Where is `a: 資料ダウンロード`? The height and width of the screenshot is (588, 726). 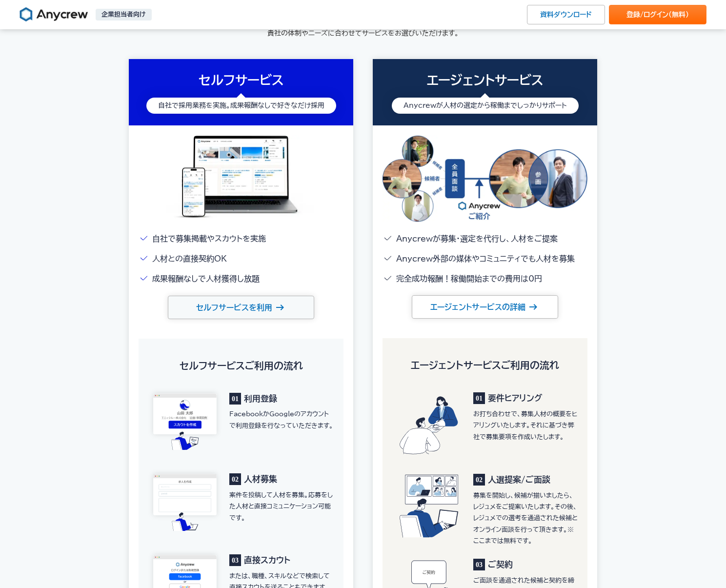 a: 資料ダウンロード is located at coordinates (566, 15).